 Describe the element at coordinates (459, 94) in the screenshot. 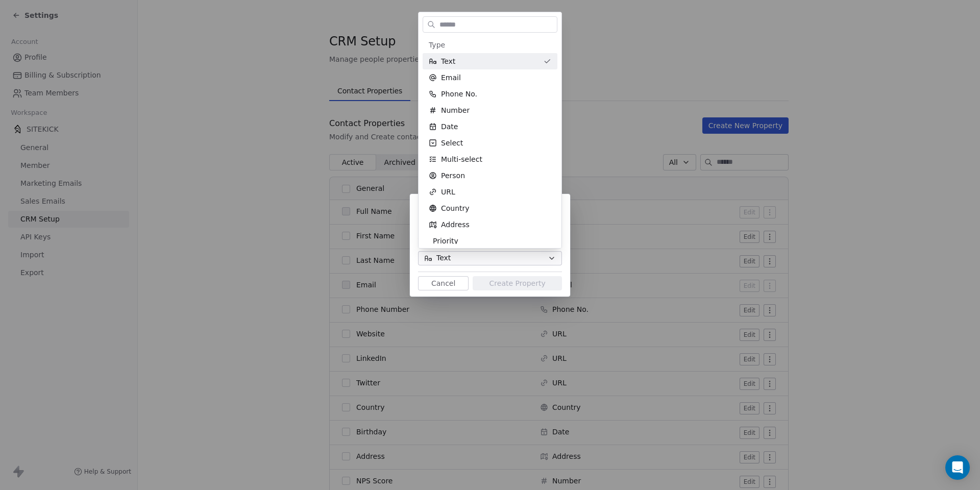

I see `span: Phone No.` at that location.